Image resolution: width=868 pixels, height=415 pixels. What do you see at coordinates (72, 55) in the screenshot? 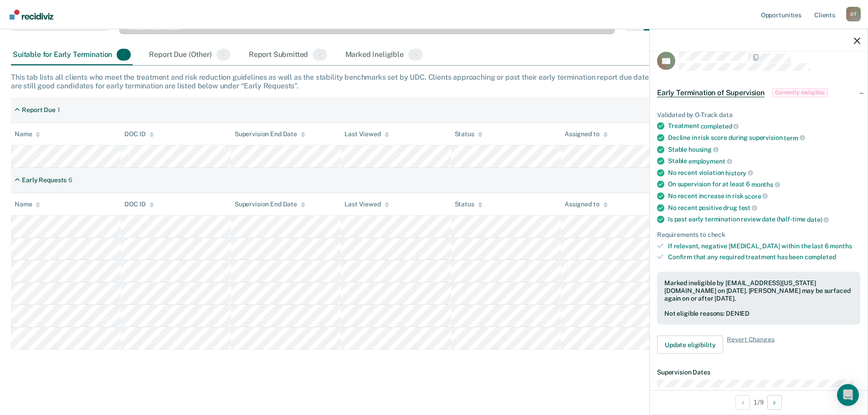
I see `div: Suitable for Early Termination` at bounding box center [72, 55].